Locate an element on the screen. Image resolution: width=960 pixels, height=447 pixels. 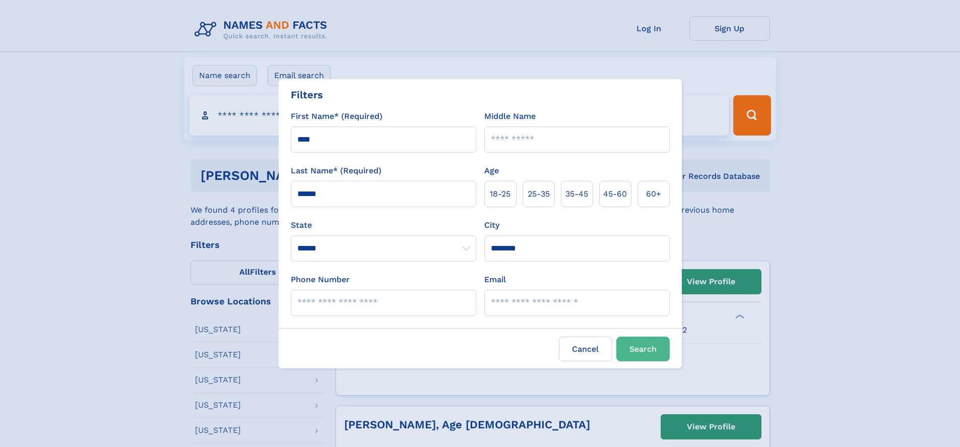
span: 60+ is located at coordinates (653, 194).